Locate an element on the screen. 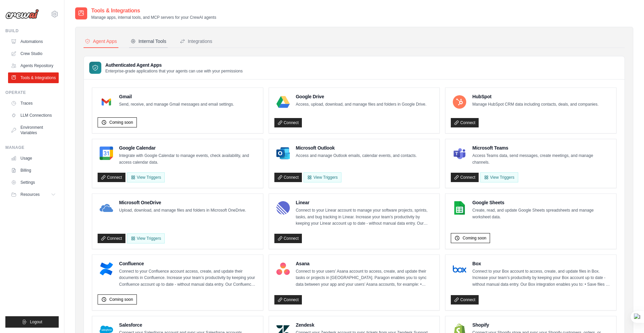 This screenshot has width=644, height=333. h4: Shopify is located at coordinates (541, 325).